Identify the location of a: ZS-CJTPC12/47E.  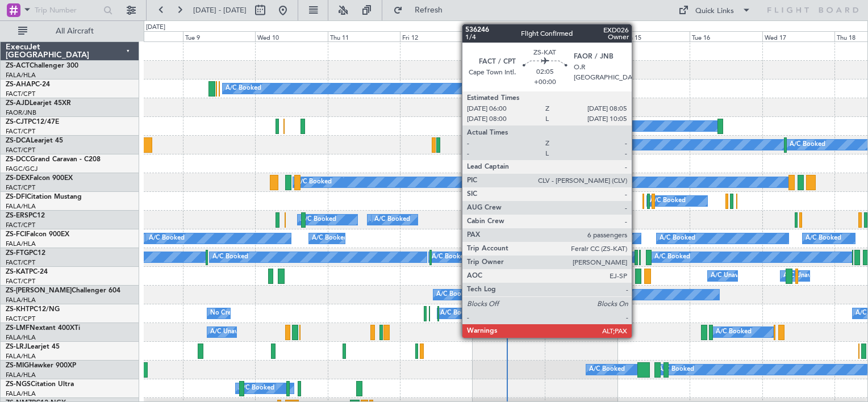
(32, 122).